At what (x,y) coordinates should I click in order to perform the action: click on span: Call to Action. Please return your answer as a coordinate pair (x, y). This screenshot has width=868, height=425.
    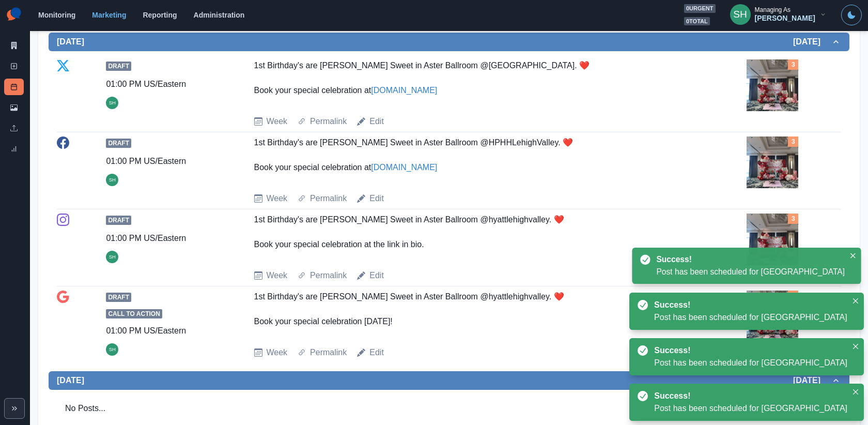
    Looking at the image, I should click on (134, 314).